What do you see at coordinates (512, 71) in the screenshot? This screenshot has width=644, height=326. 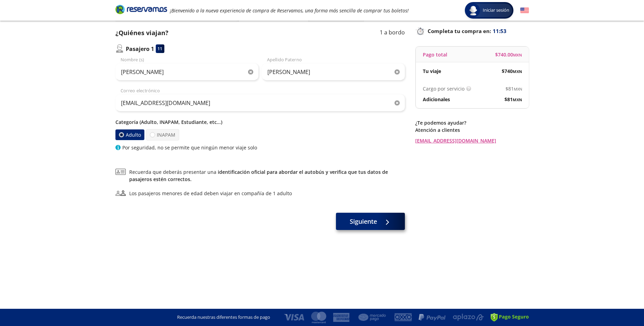 I see `span: $ 740` at bounding box center [512, 71].